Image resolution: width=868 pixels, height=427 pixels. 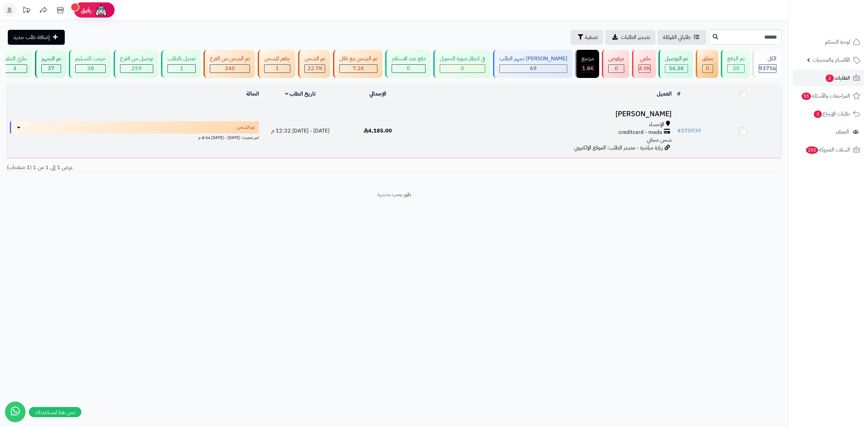 I want to click on span: 30, so click(x=736, y=68).